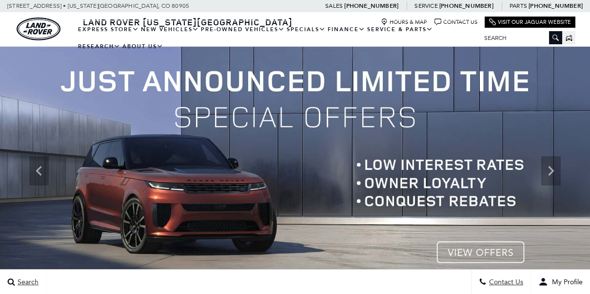  Describe the element at coordinates (530, 22) in the screenshot. I see `a: Visit Our Jaguar Website` at that location.